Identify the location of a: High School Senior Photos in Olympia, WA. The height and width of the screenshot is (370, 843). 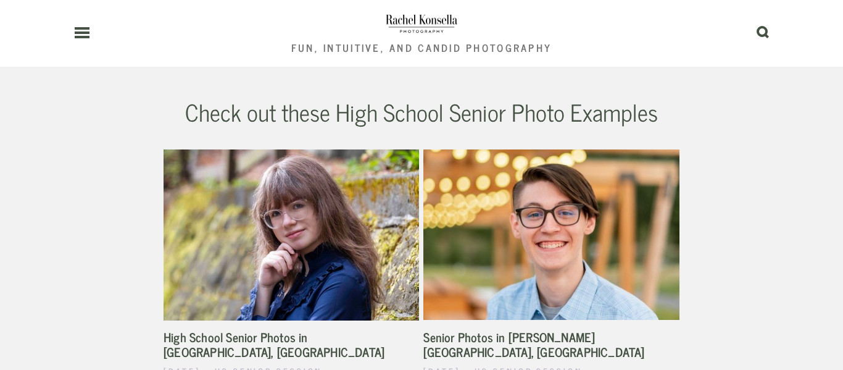
(291, 235).